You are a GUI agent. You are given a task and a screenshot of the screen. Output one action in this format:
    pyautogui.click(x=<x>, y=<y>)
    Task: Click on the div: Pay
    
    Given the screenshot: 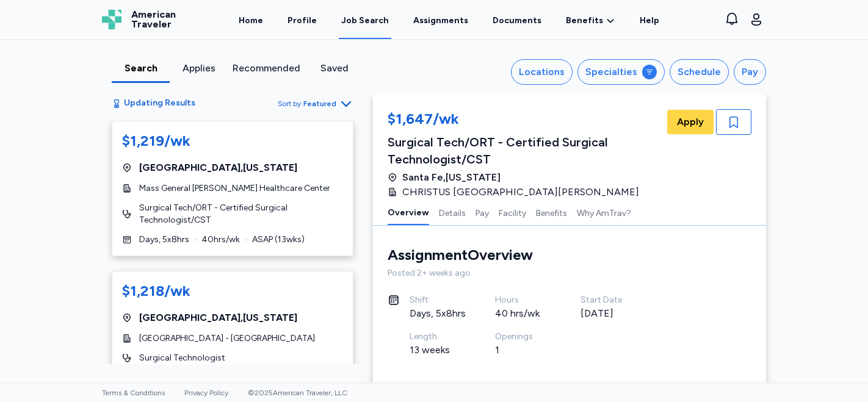 What is the action you would take?
    pyautogui.click(x=749, y=72)
    